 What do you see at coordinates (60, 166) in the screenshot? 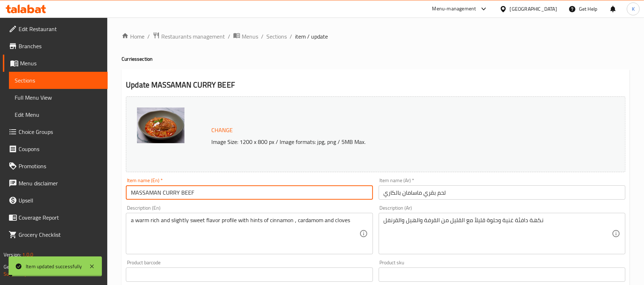
I see `span: Promotions` at bounding box center [60, 166].